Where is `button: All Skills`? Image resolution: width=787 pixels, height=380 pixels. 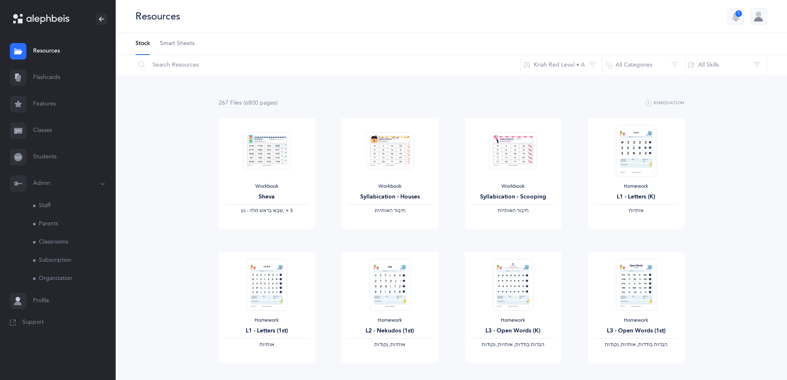 button: All Skills is located at coordinates (726, 65).